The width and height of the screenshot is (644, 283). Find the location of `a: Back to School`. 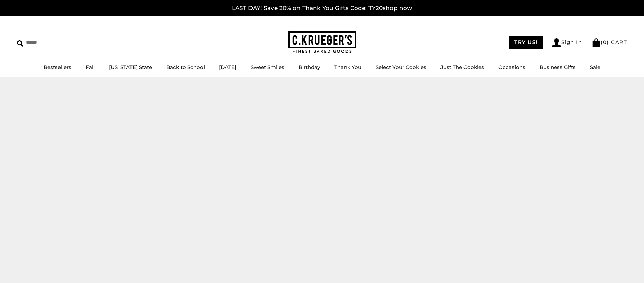

a: Back to School is located at coordinates (186, 67).